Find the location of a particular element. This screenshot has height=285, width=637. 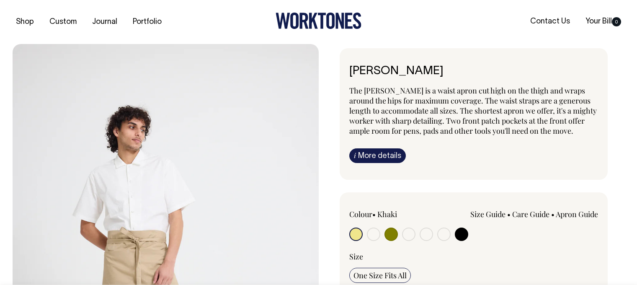

a: Contact Us is located at coordinates (550, 21).